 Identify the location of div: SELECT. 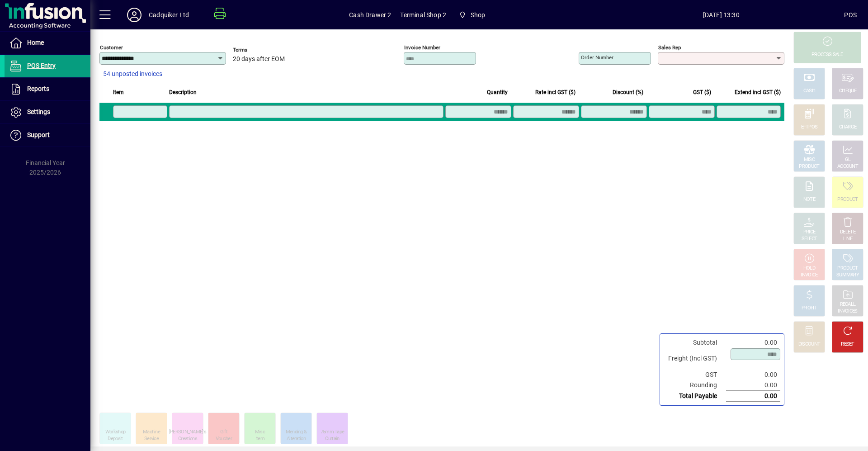
(810, 239).